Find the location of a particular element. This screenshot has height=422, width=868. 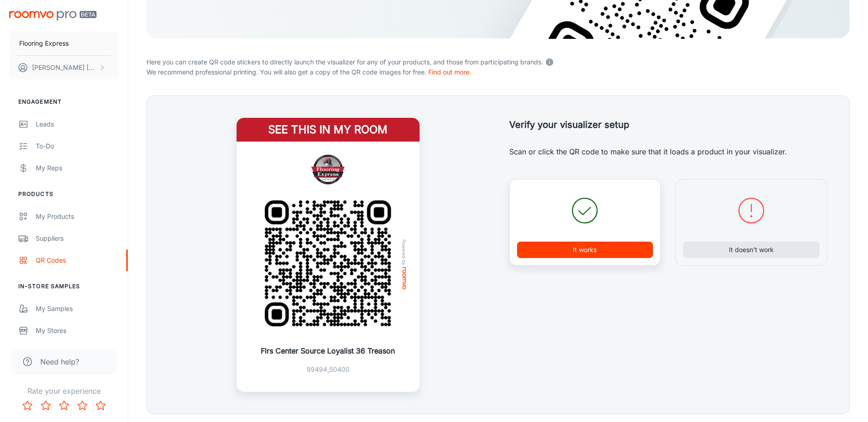

p: Scan or click the QR code to make sure that it loads a product in your visualizer. is located at coordinates (668, 151).